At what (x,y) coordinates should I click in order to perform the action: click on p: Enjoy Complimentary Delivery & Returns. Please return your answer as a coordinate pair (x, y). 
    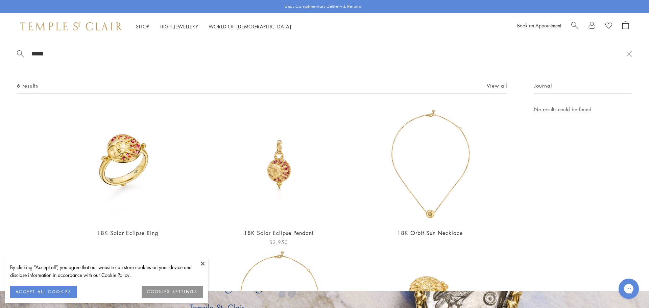
    Looking at the image, I should click on (323, 6).